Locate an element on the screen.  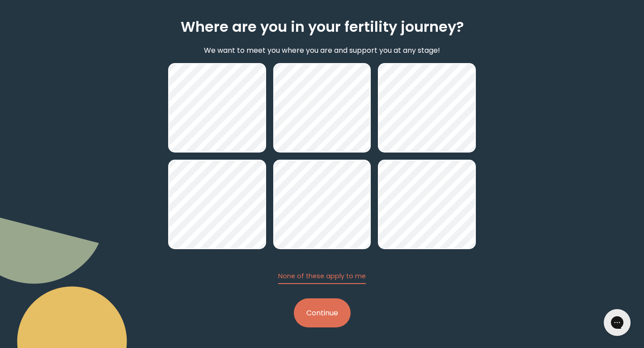
button: Continue is located at coordinates (322, 313).